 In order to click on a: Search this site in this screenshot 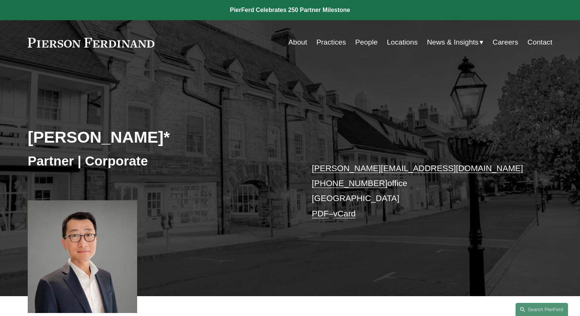, I will do `click(542, 310)`.